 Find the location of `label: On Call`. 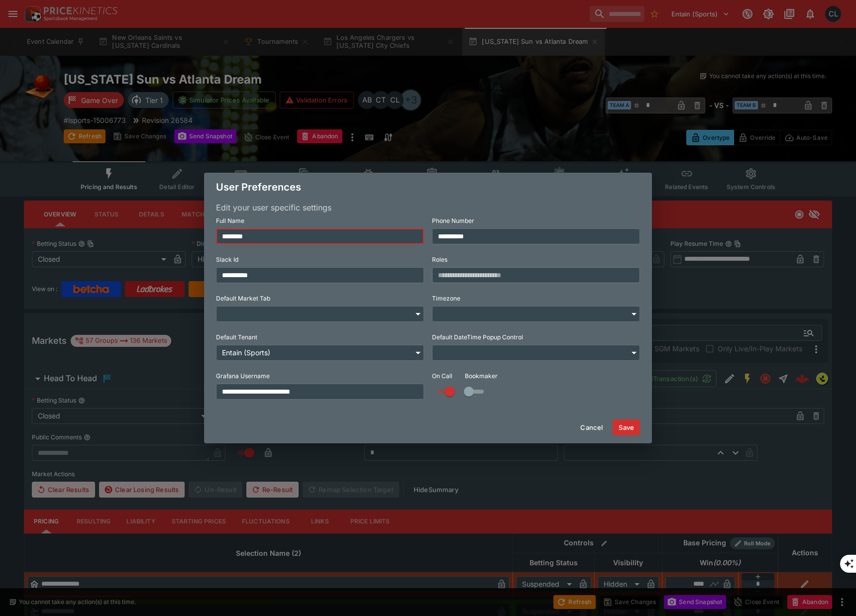

label: On Call is located at coordinates (446, 376).